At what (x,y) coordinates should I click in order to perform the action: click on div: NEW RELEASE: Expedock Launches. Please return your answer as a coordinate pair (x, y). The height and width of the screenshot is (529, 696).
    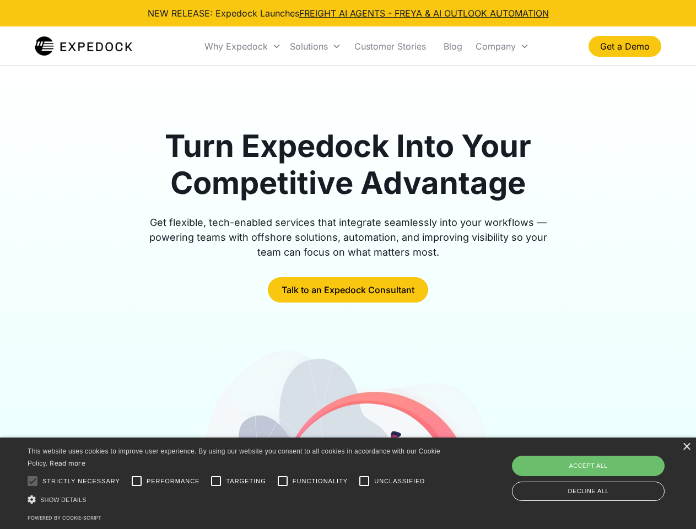
    Looking at the image, I should click on (348, 13).